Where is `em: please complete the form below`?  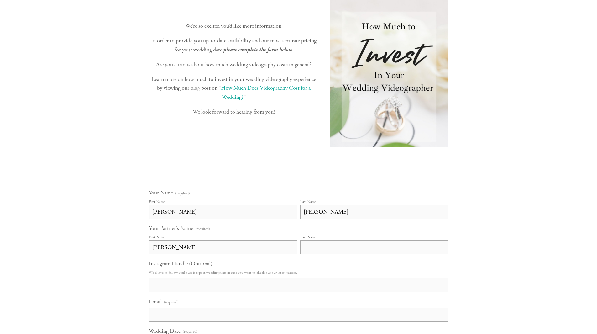 em: please complete the form below is located at coordinates (258, 50).